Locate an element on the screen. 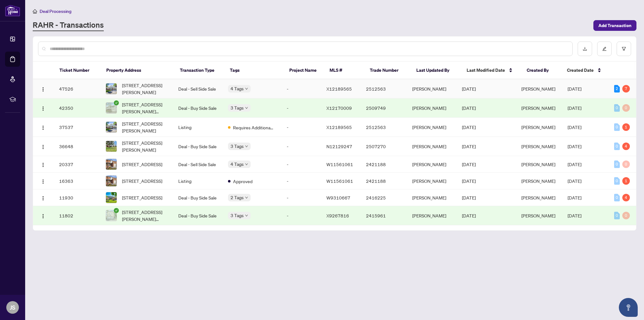 The height and width of the screenshot is (320, 644). th: Transaction Type is located at coordinates (199, 70).